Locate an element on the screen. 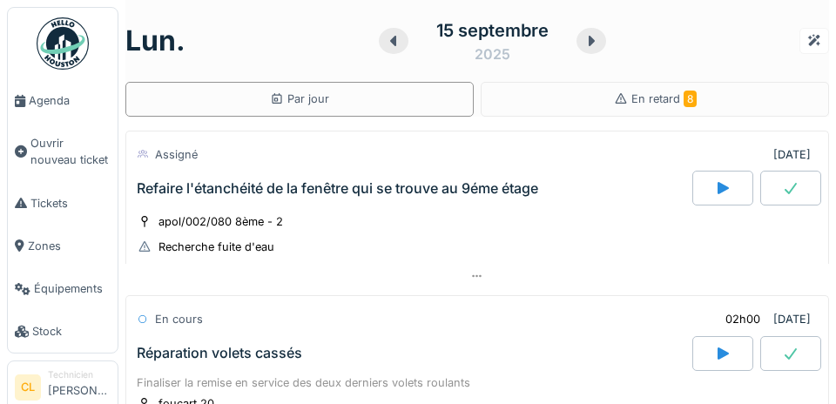  div: Technicien is located at coordinates (79, 374).